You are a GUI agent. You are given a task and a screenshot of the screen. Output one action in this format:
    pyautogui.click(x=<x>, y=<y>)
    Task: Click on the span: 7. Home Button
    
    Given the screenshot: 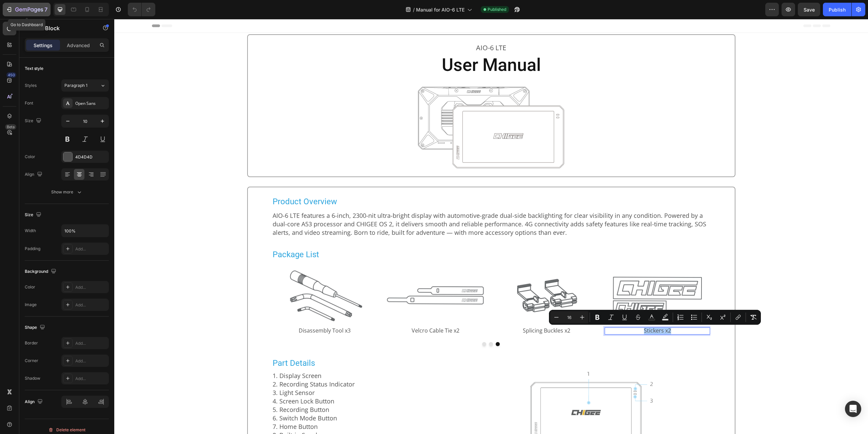 What is the action you would take?
    pyautogui.click(x=181, y=407)
    